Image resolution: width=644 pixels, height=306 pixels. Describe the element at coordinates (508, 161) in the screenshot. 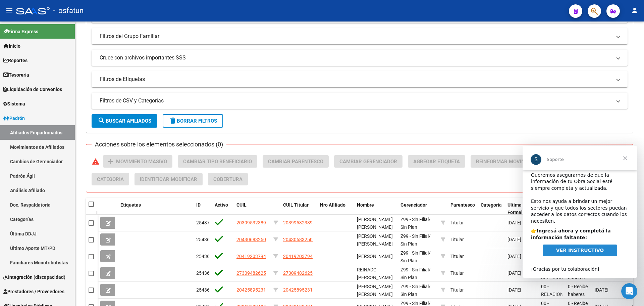

I see `button: Reinformar Movimiento` at that location.